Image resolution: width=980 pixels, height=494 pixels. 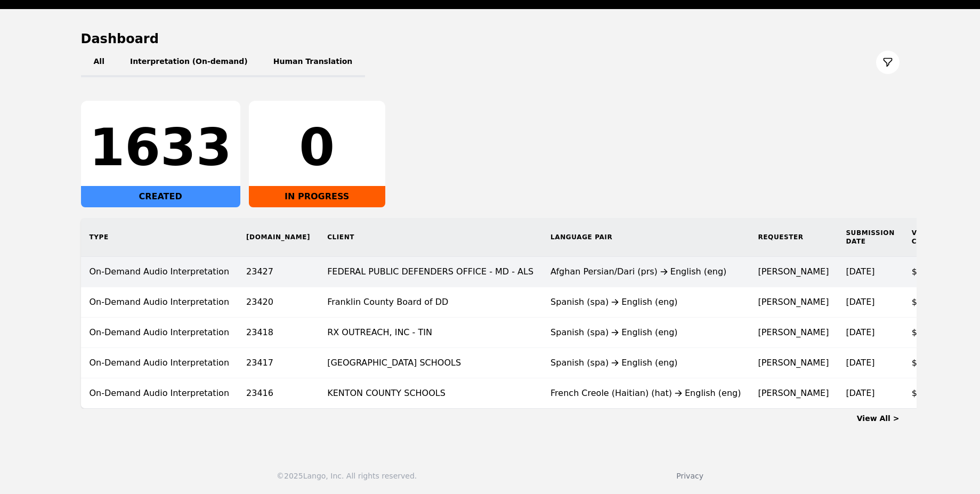 I want to click on button: Human Translation, so click(x=313, y=62).